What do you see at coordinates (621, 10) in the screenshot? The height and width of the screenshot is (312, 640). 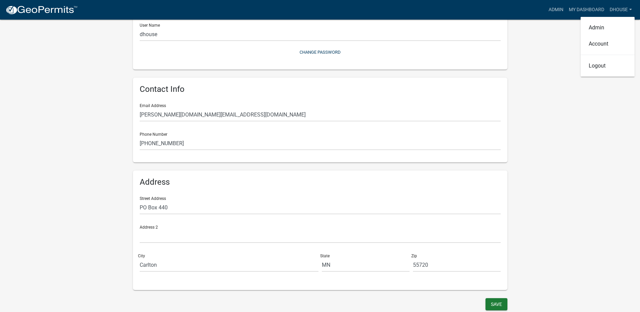 I see `a: dhouse` at bounding box center [621, 10].